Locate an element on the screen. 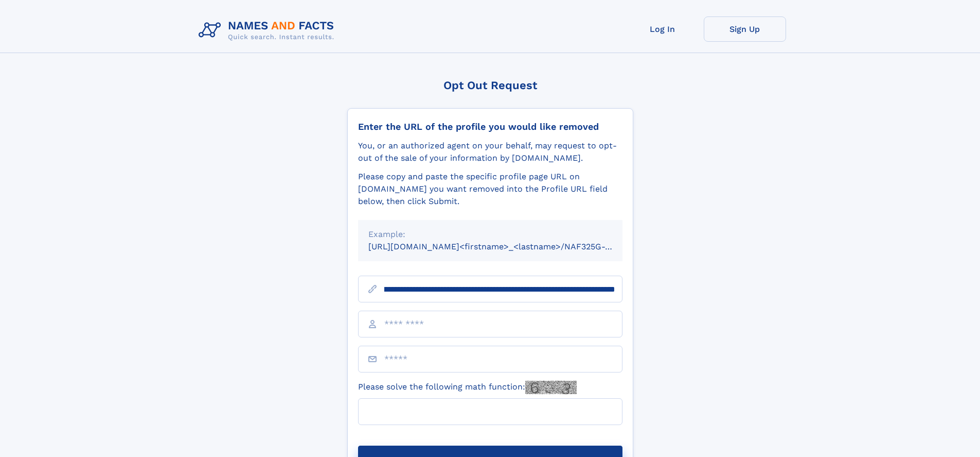 Image resolution: width=980 pixels, height=457 pixels. a: Sign Up is located at coordinates (745, 29).